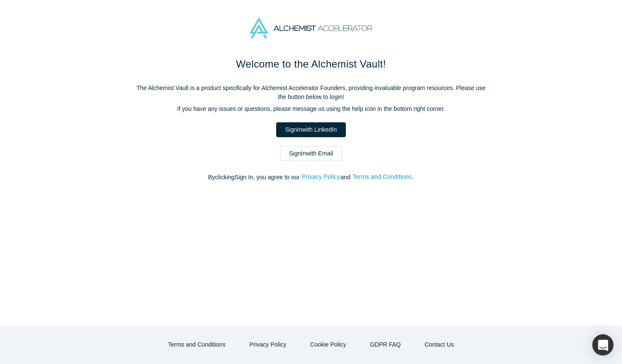 Image resolution: width=622 pixels, height=364 pixels. Describe the element at coordinates (311, 64) in the screenshot. I see `h1: Welcome to the Alchemist Vault!` at that location.